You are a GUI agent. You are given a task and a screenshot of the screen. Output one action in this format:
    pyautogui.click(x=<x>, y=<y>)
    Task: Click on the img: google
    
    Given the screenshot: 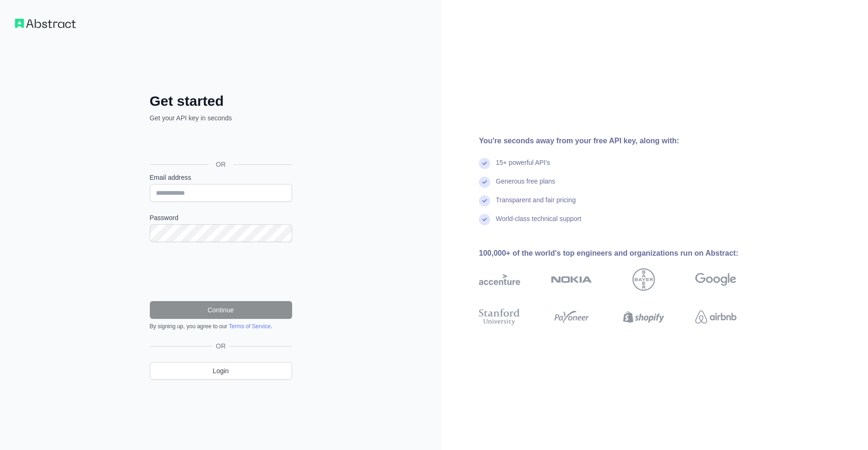 What is the action you would take?
    pyautogui.click(x=716, y=279)
    